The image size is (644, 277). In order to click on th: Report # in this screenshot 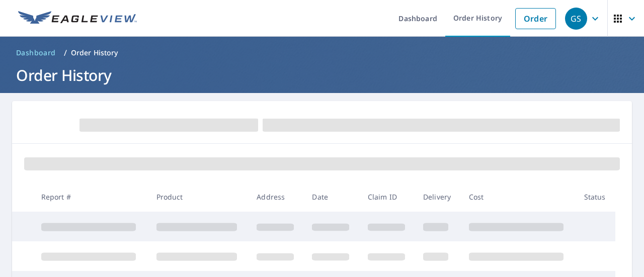, I will do `click(90, 196)`.